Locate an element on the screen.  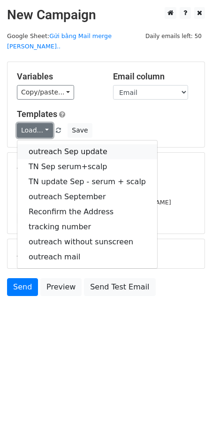
a: Load... is located at coordinates (35, 130).